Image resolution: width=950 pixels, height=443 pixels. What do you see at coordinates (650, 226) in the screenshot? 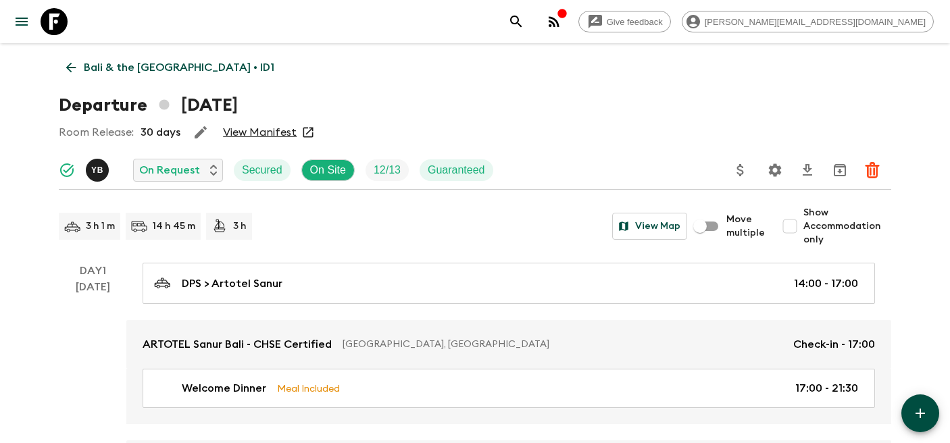
I see `button: View Map` at bounding box center [650, 226].